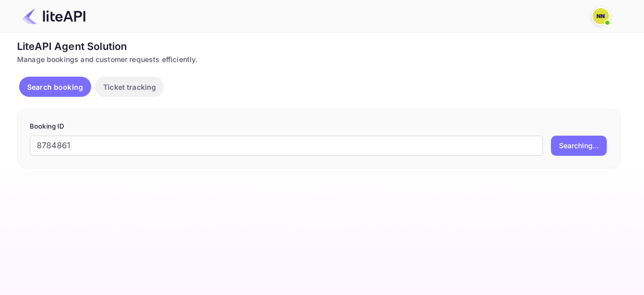  I want to click on p: Booking ID, so click(319, 127).